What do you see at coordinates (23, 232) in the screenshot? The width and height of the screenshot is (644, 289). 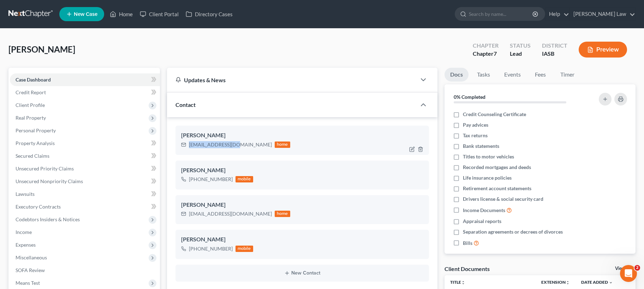 I see `span: Income` at bounding box center [23, 232].